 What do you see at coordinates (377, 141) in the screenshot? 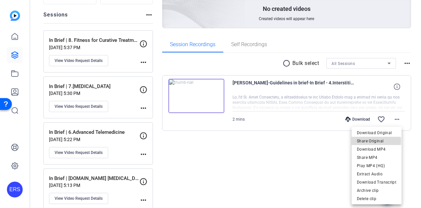
I see `span: Share Original` at bounding box center [377, 141].